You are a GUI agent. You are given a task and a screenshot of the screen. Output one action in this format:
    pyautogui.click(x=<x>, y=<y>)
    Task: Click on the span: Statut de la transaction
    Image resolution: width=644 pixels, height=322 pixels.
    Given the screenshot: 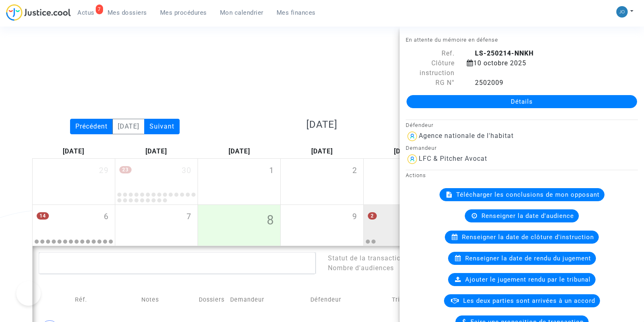 What is the action you would take?
    pyautogui.click(x=366, y=258)
    